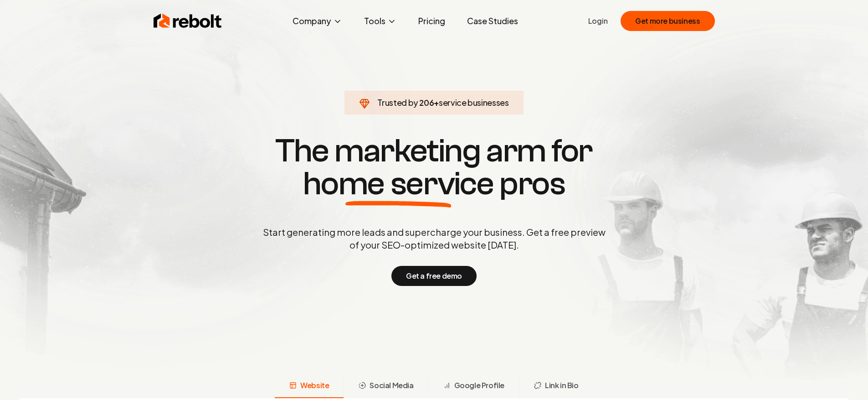 The height and width of the screenshot is (400, 868). Describe the element at coordinates (493, 21) in the screenshot. I see `a: Case Studies` at that location.